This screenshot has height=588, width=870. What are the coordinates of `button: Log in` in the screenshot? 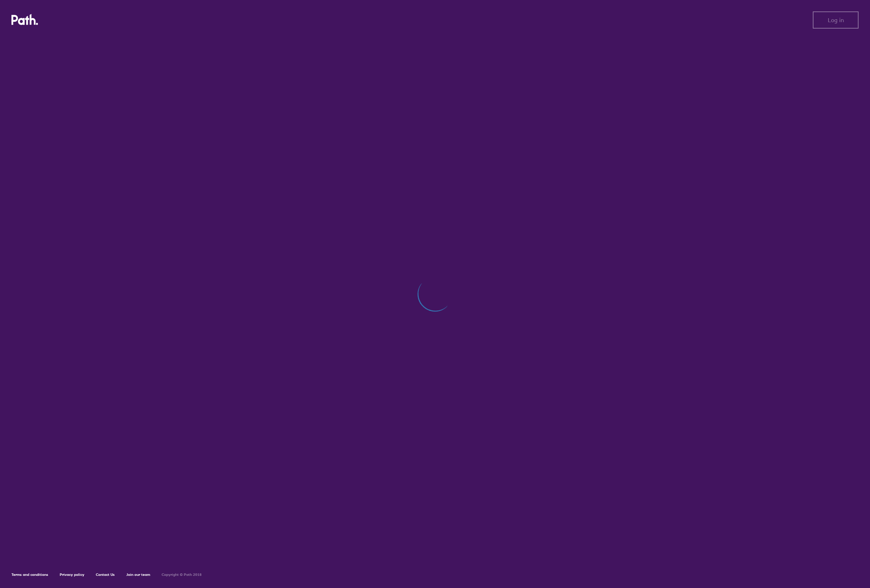 It's located at (835, 20).